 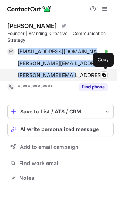 I want to click on div: Founder | Branding, Creative + Communication Strategy, so click(x=60, y=37).